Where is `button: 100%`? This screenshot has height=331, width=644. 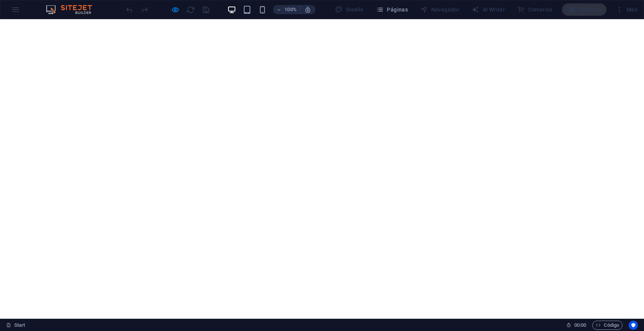 button: 100% is located at coordinates (286, 10).